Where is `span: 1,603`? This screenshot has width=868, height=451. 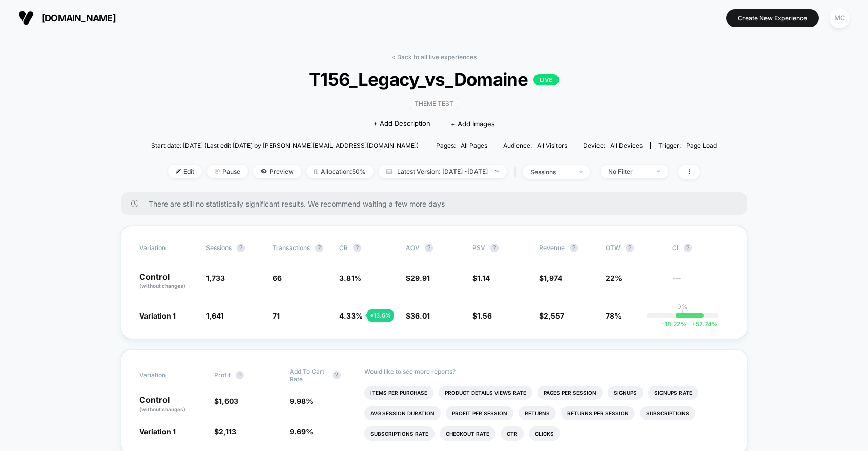
span: 1,603 is located at coordinates (228, 401).